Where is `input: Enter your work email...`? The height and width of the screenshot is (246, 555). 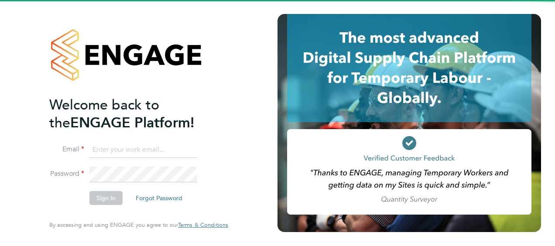
input: Enter your work email... is located at coordinates (143, 150).